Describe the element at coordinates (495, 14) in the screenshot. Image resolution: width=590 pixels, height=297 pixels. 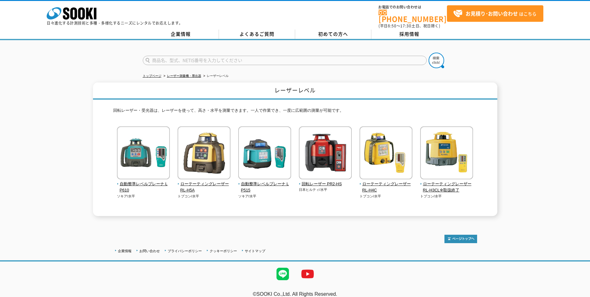
I see `span: はこちら` at that location.